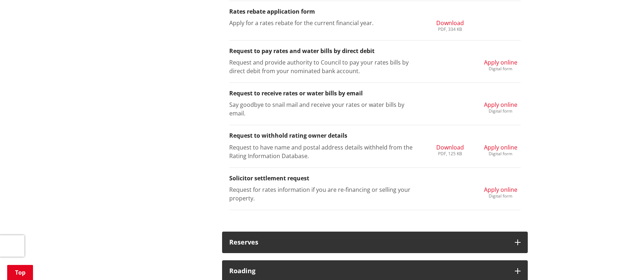 The width and height of the screenshot is (644, 280). I want to click on p: Apply for a rates rebate for the current financial year., so click(325, 23).